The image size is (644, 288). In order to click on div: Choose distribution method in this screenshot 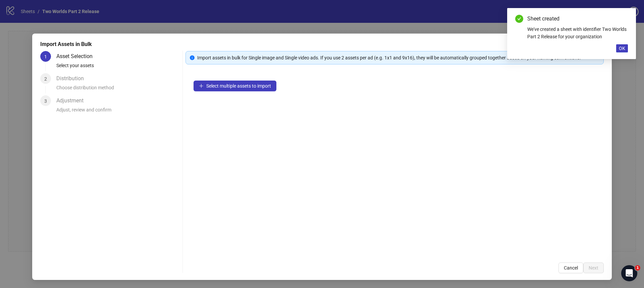, I will do `click(118, 90)`.